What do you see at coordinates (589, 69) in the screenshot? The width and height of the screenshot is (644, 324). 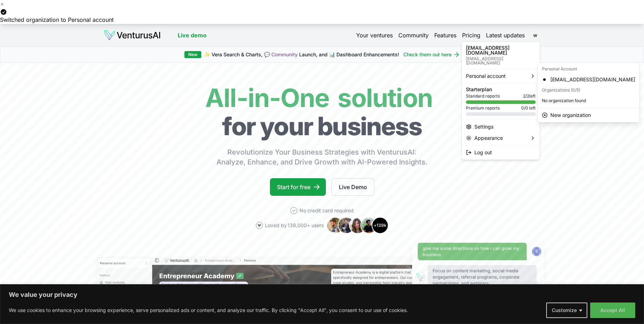 I see `div: Personal Account` at bounding box center [589, 69].